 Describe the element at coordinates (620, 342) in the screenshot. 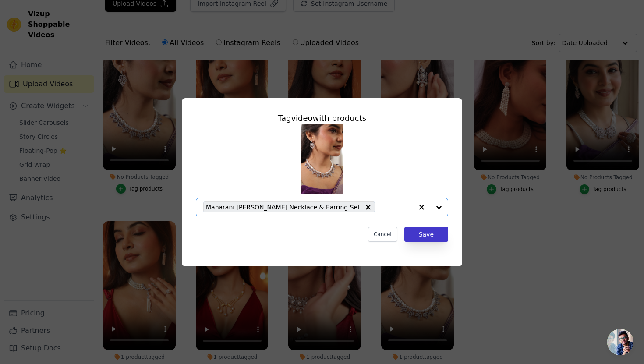

I see `div: Open chat` at that location.